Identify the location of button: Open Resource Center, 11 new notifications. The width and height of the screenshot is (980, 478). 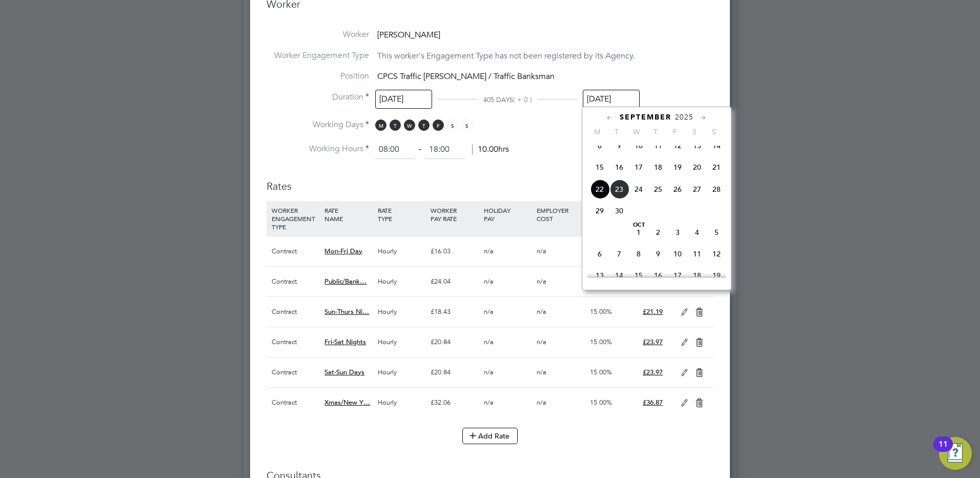
(955, 453).